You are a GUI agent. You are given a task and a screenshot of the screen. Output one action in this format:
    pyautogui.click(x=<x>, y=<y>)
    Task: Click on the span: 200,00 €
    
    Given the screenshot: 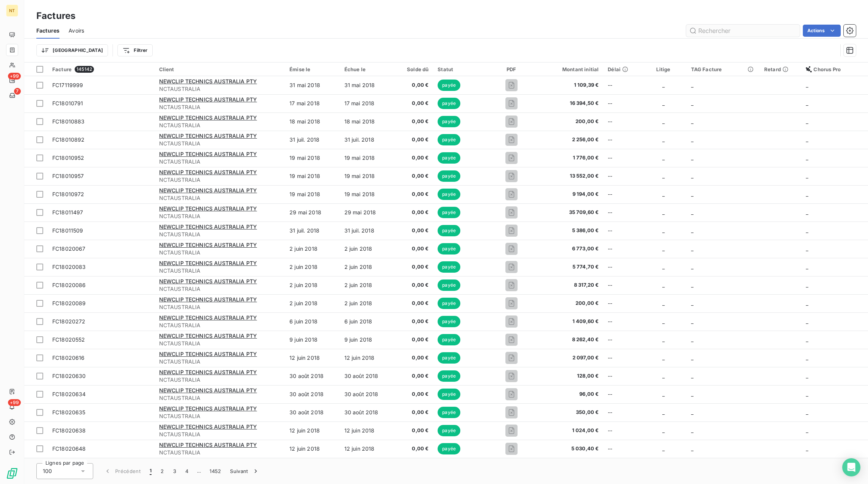 What is the action you would take?
    pyautogui.click(x=569, y=303)
    